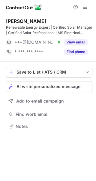 This screenshot has height=181, width=96. I want to click on button: Add to email campaign, so click(49, 101).